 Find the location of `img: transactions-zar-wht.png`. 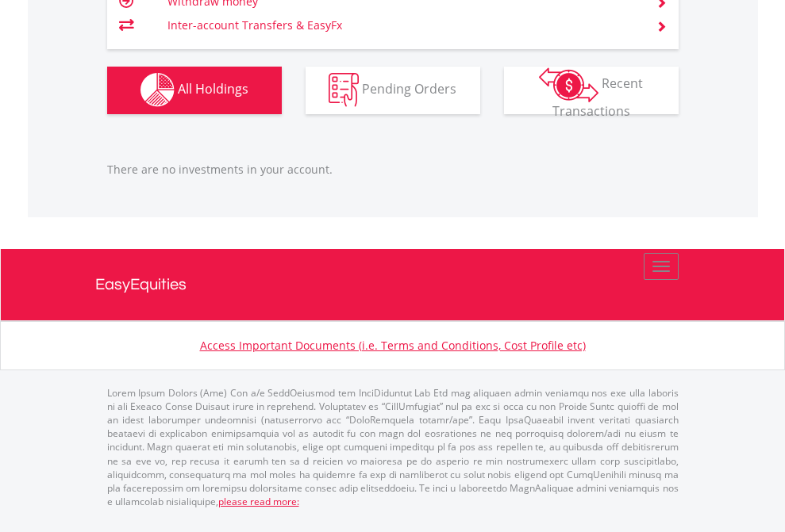

img: transactions-zar-wht.png is located at coordinates (568, 85).